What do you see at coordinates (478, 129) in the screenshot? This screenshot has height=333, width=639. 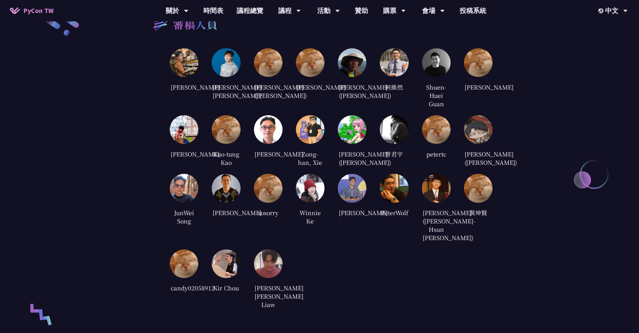 I see `img: 16744c180418750eaf2695dae6de9abb.jpg` at bounding box center [478, 129].